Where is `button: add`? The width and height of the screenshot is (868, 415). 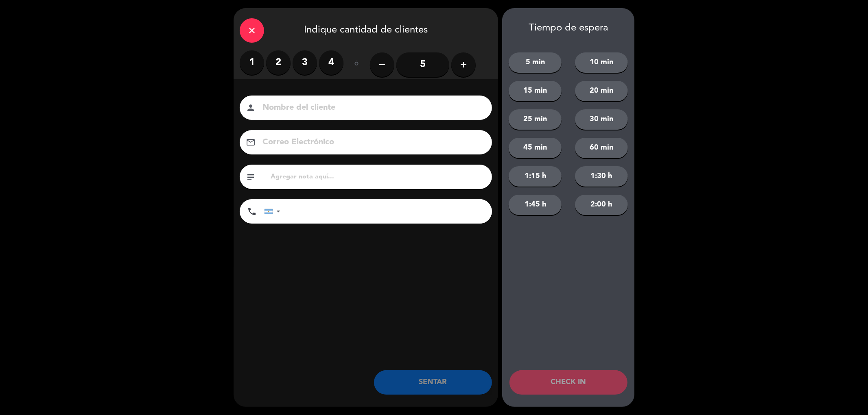 button: add is located at coordinates (464, 65).